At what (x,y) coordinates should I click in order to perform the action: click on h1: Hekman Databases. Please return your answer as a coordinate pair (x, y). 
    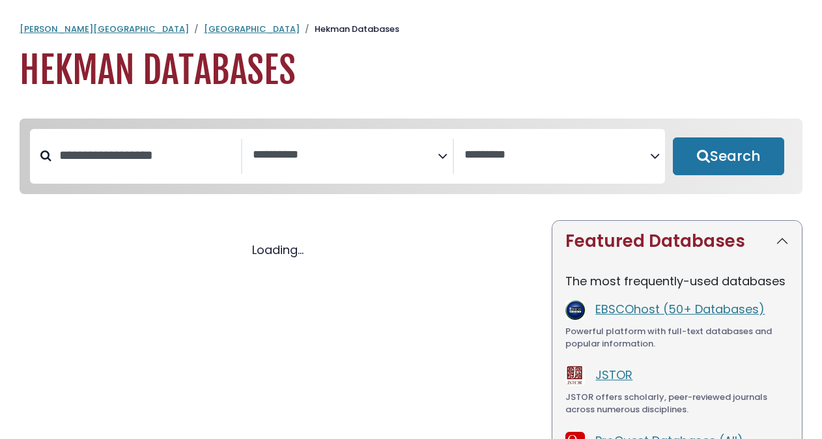
    Looking at the image, I should click on (411, 70).